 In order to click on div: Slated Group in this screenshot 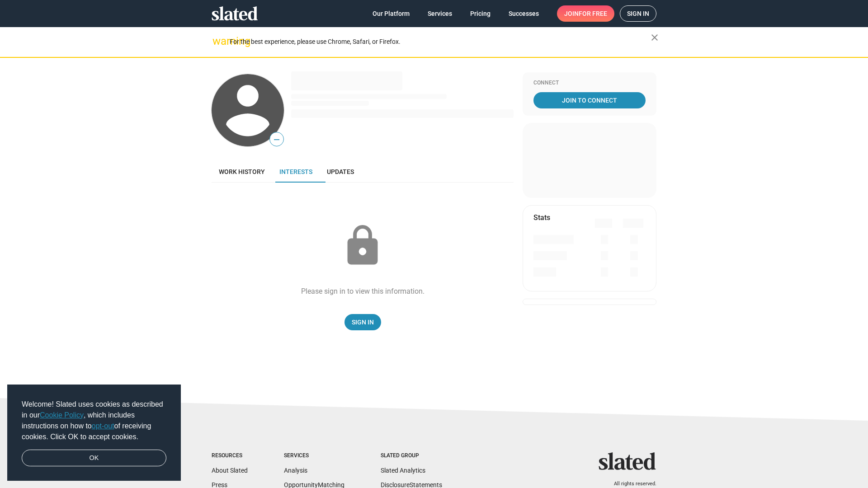, I will do `click(411, 455)`.